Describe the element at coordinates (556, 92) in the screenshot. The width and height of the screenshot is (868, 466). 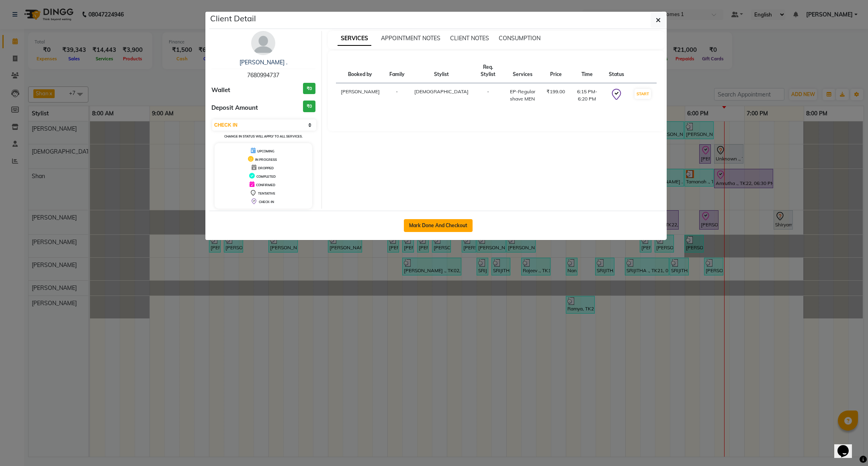
I see `div: ₹199.00` at that location.